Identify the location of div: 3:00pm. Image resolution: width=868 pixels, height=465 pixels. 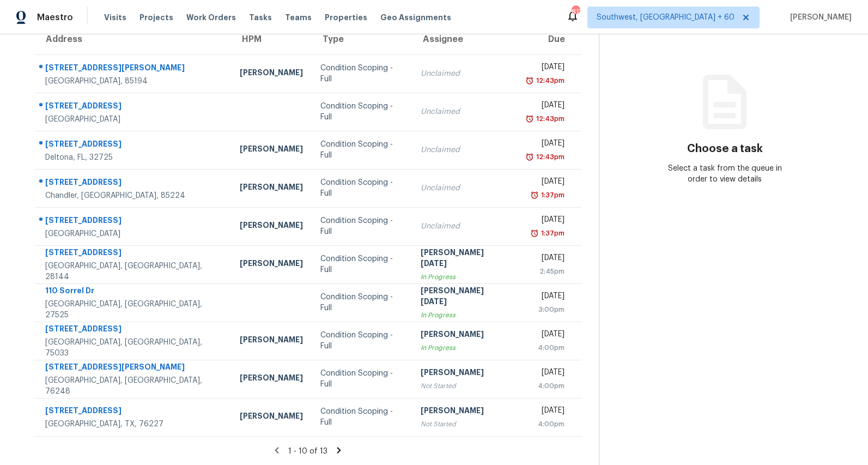
(545, 309).